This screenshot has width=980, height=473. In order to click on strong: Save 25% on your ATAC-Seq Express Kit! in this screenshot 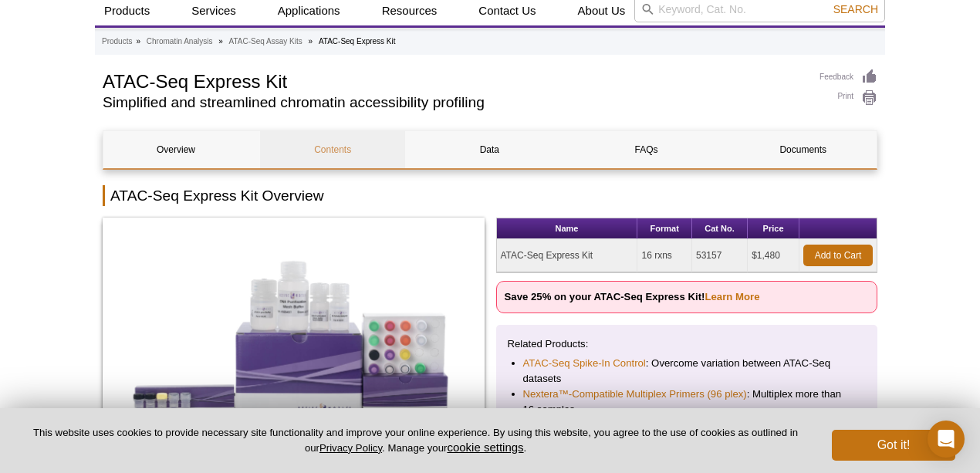, I will do `click(632, 297)`.